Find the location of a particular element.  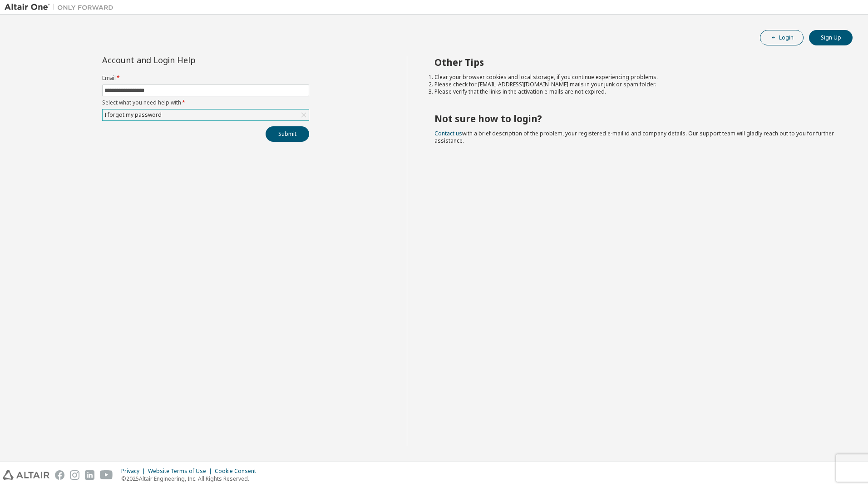

li: Please verify that the links in the activation e-mails are not expired. is located at coordinates (636, 92).